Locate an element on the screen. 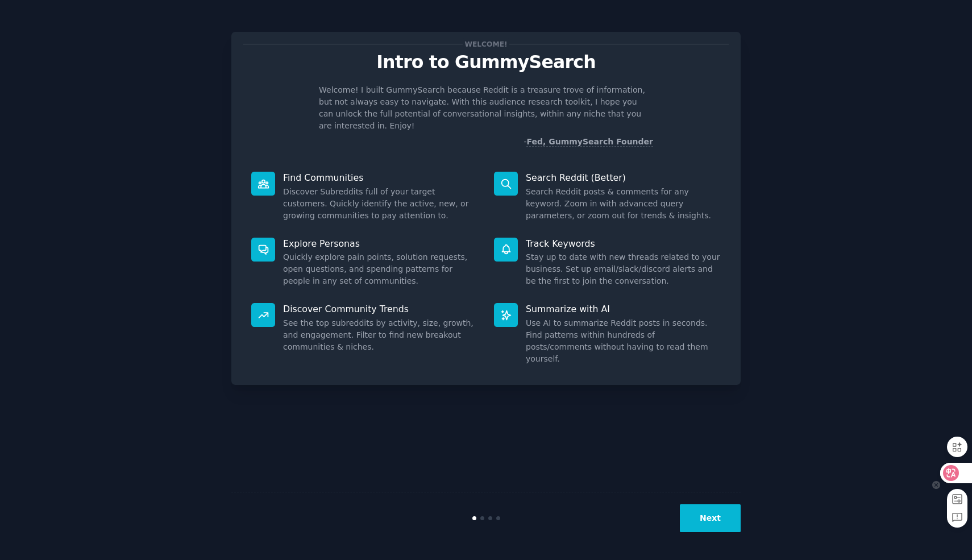 The image size is (972, 560). span: Welcome! is located at coordinates (486, 44).